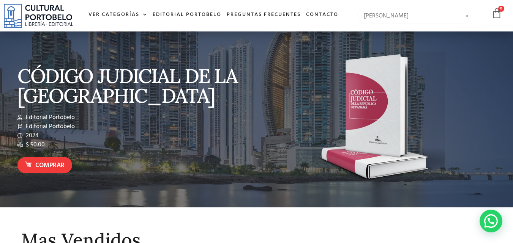  What do you see at coordinates (31, 136) in the screenshot?
I see `span: 2024` at bounding box center [31, 136].